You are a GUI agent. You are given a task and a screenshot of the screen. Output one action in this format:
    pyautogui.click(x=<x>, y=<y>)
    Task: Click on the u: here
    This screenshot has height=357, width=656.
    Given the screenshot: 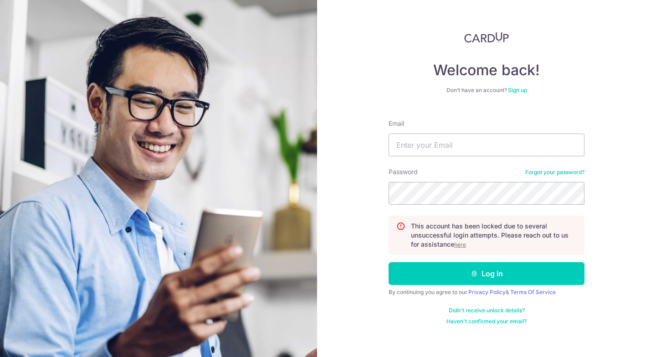 What is the action you would take?
    pyautogui.click(x=460, y=244)
    